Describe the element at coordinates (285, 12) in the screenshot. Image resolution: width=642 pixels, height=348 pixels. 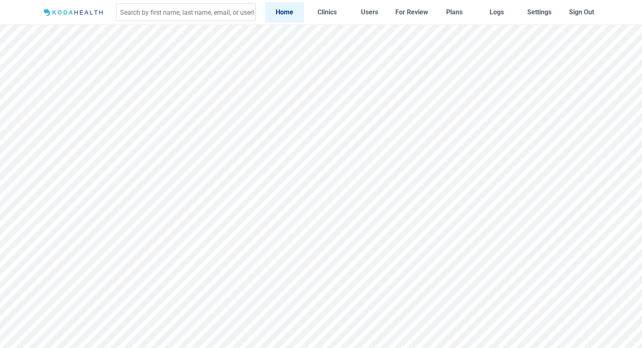
I see `a: Home` at that location.